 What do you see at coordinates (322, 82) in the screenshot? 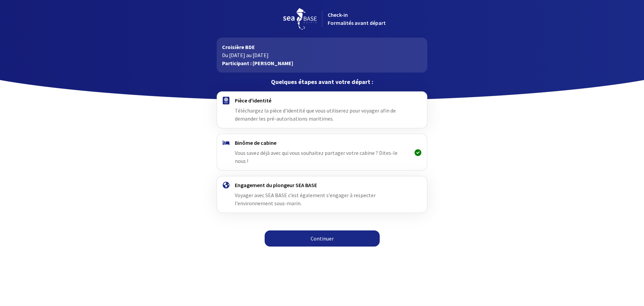
I see `p: Quelques étapes avant votre départ :` at bounding box center [322, 82].